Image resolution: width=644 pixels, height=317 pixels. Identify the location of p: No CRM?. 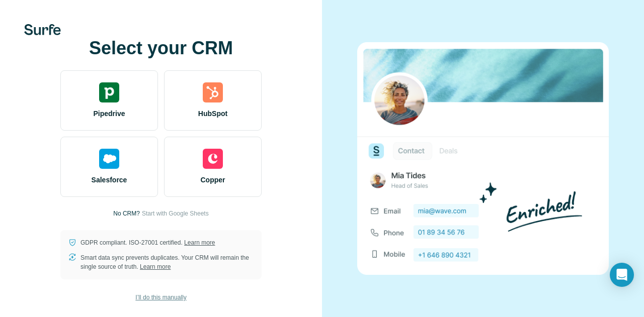
(126, 214).